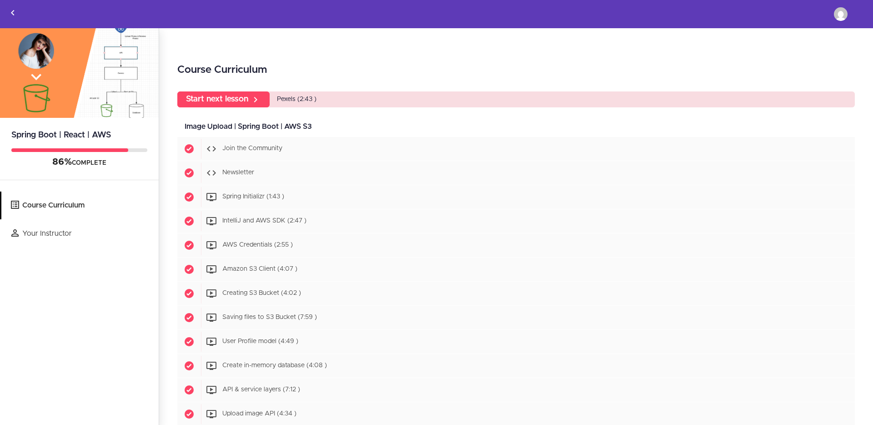 This screenshot has height=425, width=873. I want to click on a: Course Curriculum, so click(80, 205).